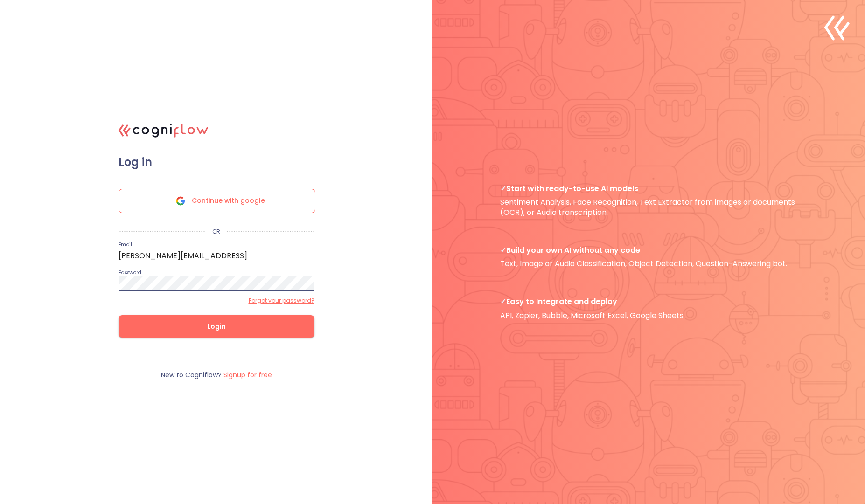 The image size is (865, 504). What do you see at coordinates (648, 301) in the screenshot?
I see `span: Easy to Integrate and deploy` at bounding box center [648, 301].